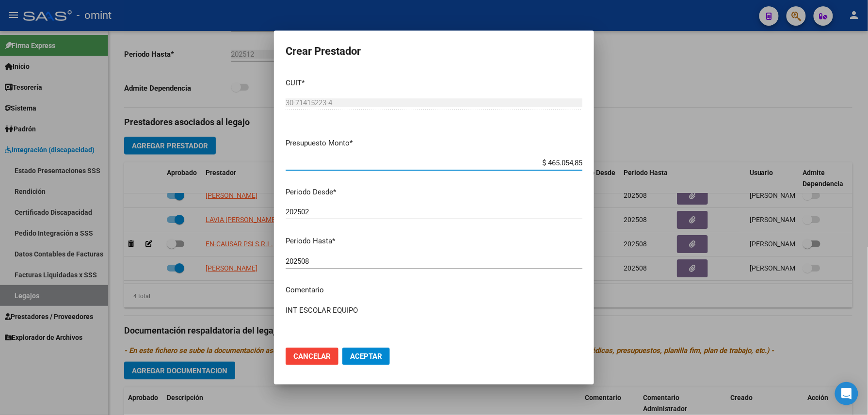  Describe the element at coordinates (312, 356) in the screenshot. I see `span: Cancelar` at that location.